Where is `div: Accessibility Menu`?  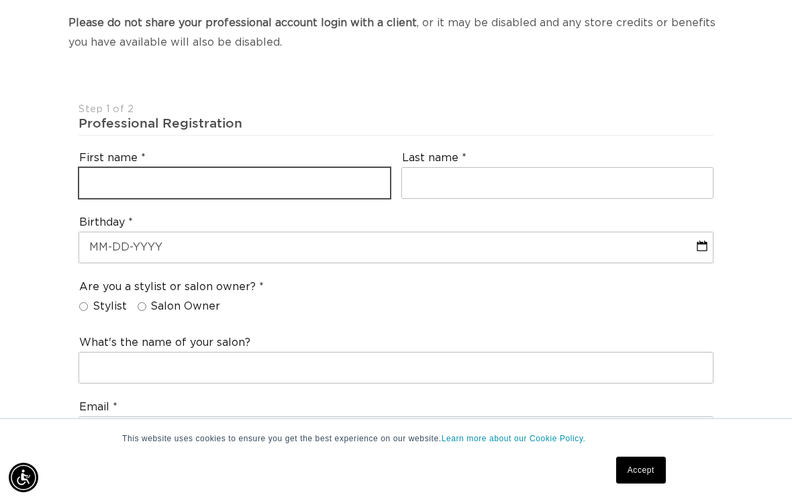
div: Accessibility Menu is located at coordinates (24, 477).